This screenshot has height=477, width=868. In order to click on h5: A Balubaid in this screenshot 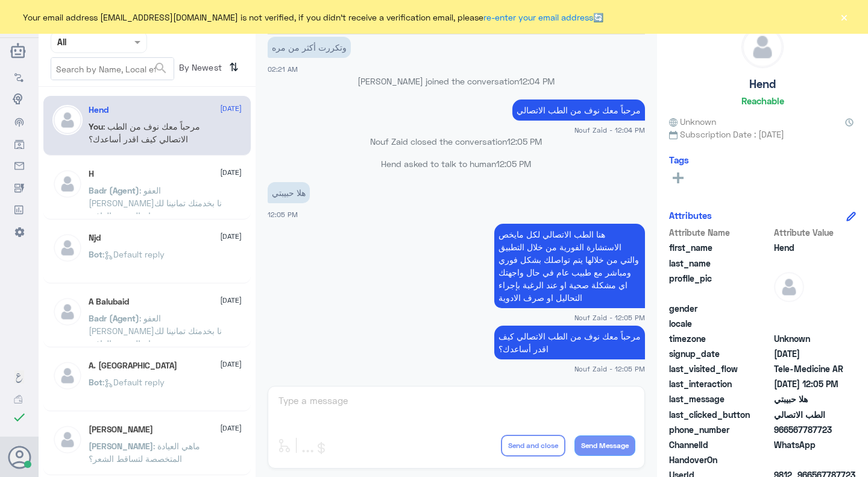, I will do `click(109, 301)`.